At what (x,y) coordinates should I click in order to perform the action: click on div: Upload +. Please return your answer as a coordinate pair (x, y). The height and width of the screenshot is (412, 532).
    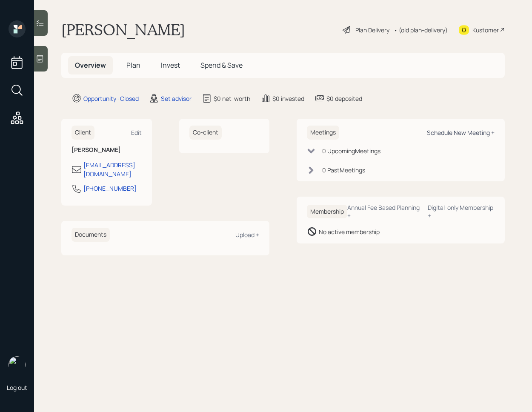
    Looking at the image, I should click on (247, 235).